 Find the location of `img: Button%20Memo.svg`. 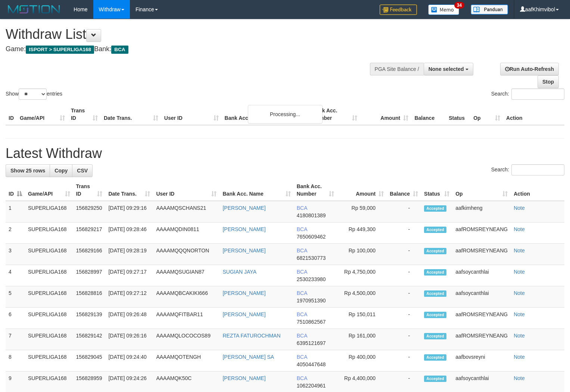

img: Button%20Memo.svg is located at coordinates (443, 10).